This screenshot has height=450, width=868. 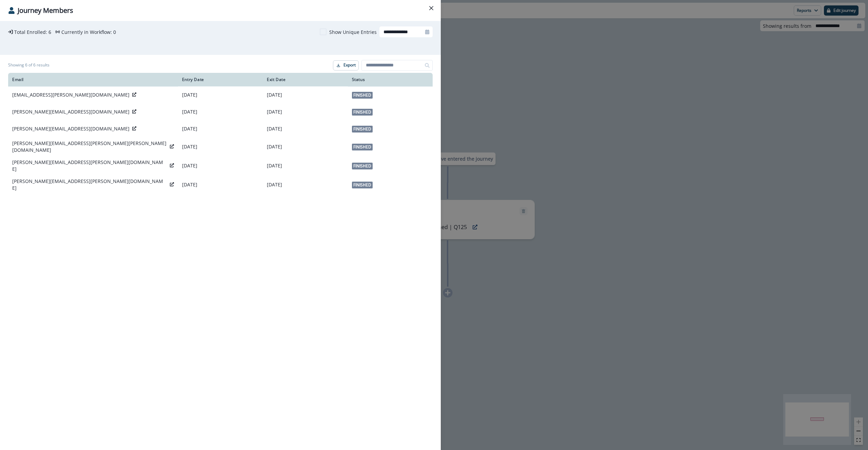 I want to click on div: Status, so click(x=390, y=80).